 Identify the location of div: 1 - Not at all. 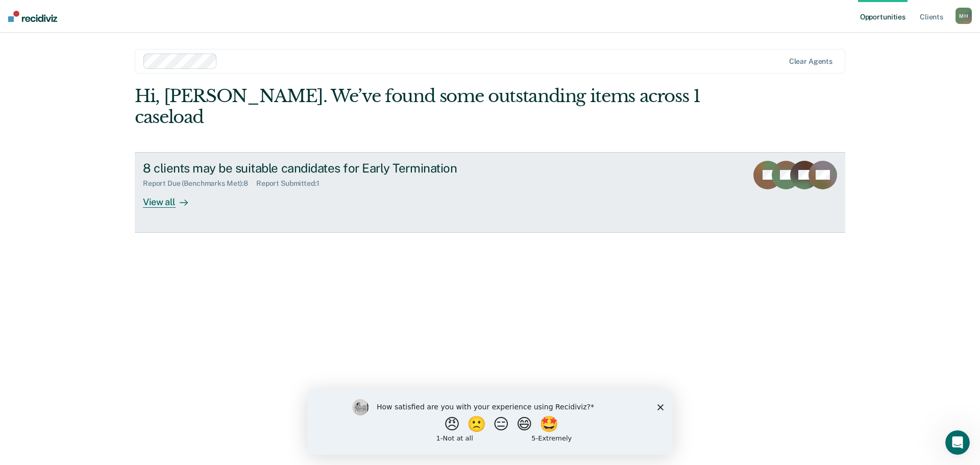
(118, 49).